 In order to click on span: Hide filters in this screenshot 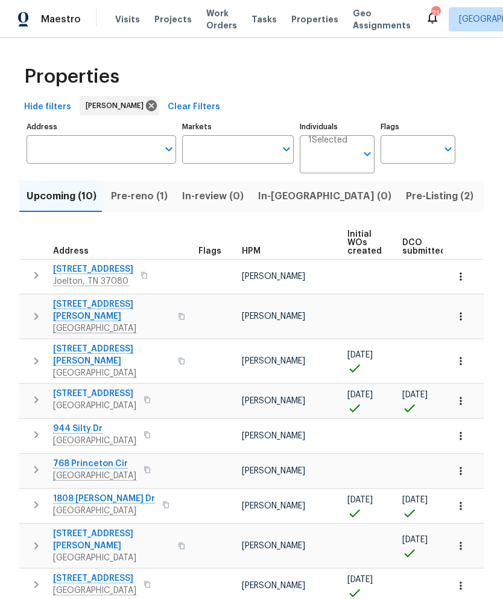, I will do `click(48, 107)`.